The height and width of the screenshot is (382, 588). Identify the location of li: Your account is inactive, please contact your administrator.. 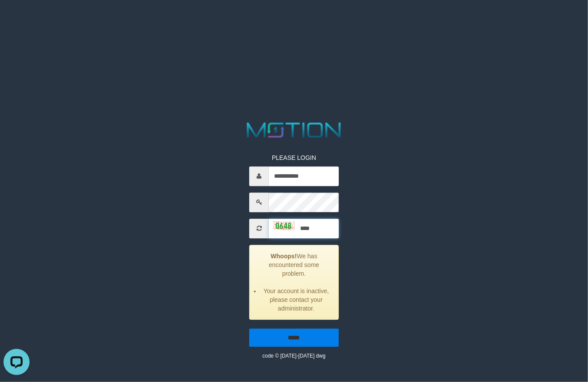
(296, 300).